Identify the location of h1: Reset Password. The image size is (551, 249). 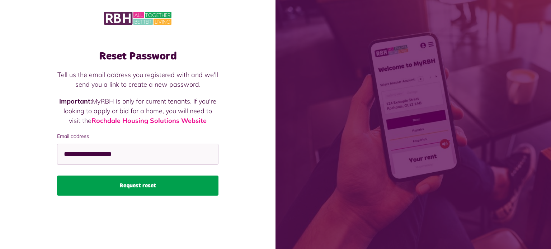
(138, 56).